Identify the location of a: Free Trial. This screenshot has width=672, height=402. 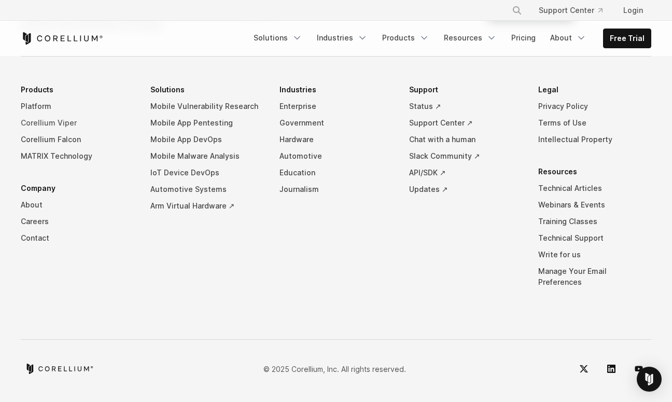
(627, 38).